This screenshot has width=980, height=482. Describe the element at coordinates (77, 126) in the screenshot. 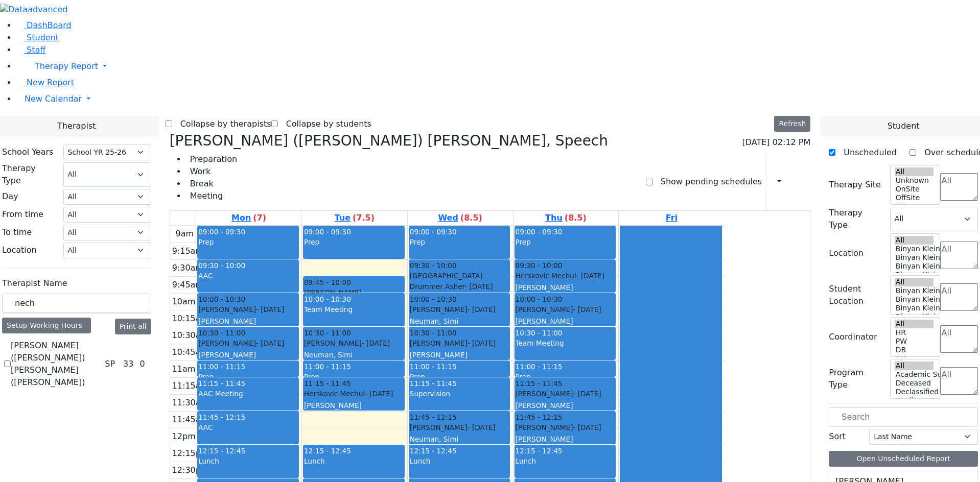

I see `span: Therapist` at that location.